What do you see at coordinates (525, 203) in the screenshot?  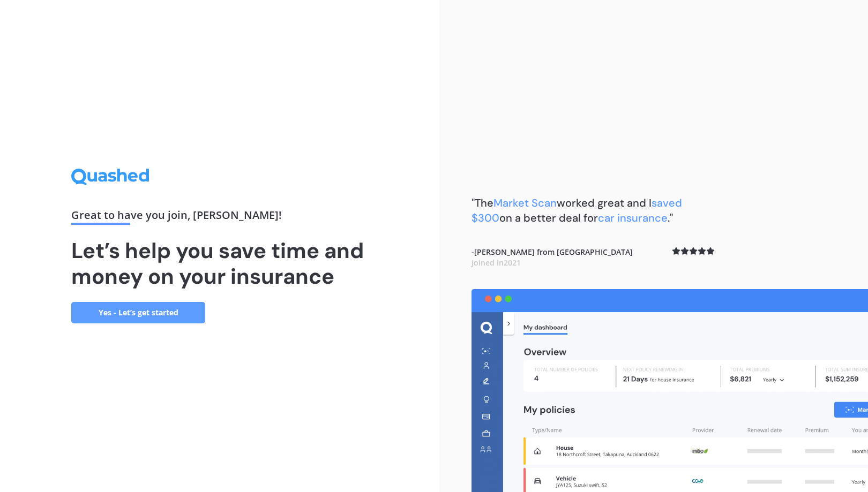 I see `span: Market Scan` at bounding box center [525, 203].